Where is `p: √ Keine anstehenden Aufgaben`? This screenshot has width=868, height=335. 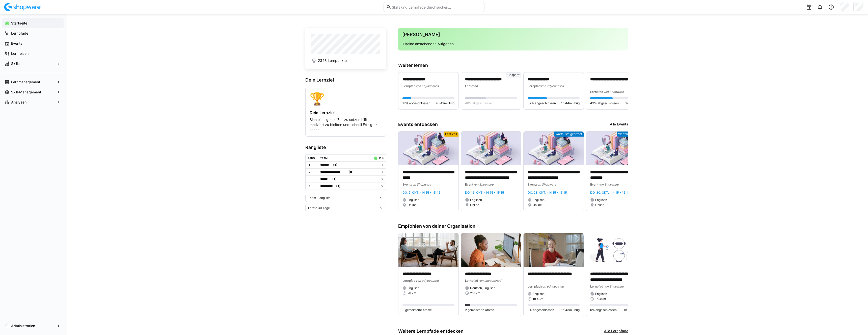 p: √ Keine anstehenden Aufgaben is located at coordinates (513, 44).